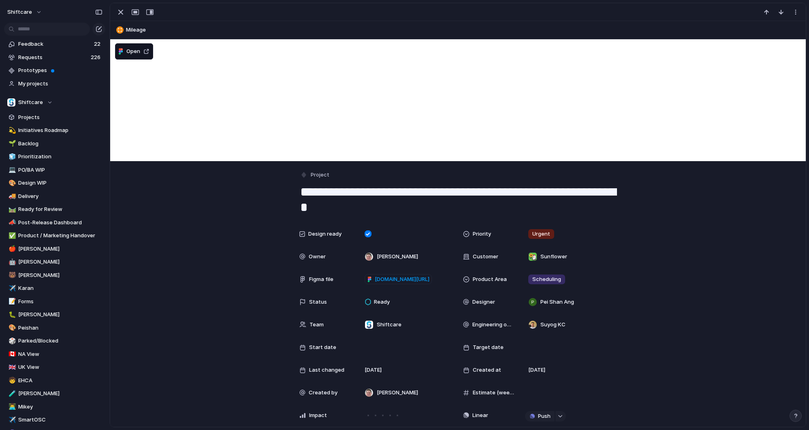 Image resolution: width=809 pixels, height=430 pixels. I want to click on button: Open, so click(134, 51).